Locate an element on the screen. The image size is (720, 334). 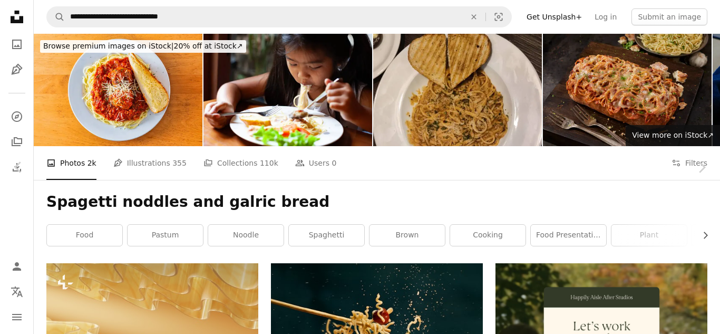
span: Browse premium images on iStock | is located at coordinates (108, 46).